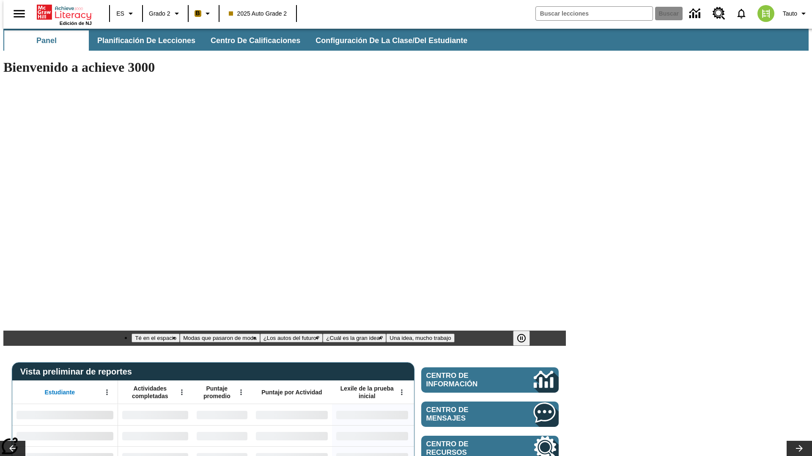 This screenshot has width=812, height=456. I want to click on button: Configuración de la clase/del estudiante, so click(391, 41).